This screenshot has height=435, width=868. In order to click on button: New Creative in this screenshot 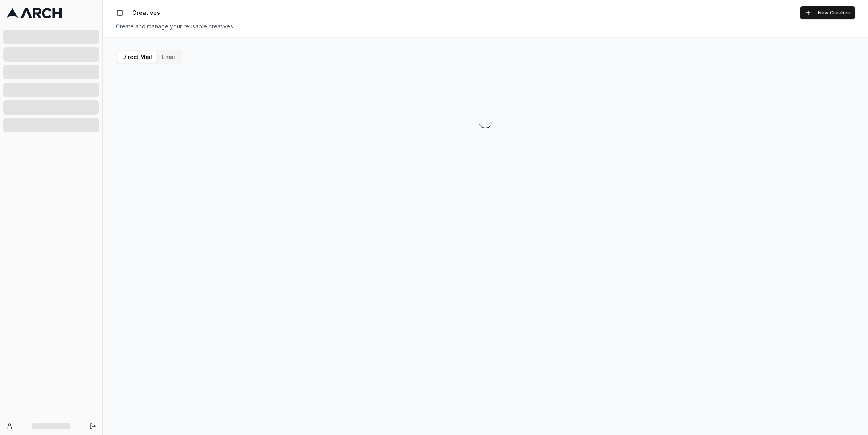, I will do `click(827, 13)`.